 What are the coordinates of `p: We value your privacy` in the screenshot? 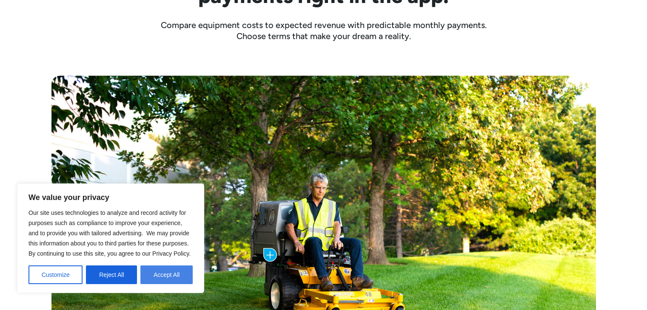 It's located at (111, 198).